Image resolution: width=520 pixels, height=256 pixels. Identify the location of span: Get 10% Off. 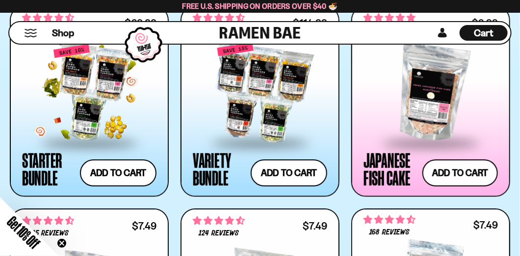
(24, 233).